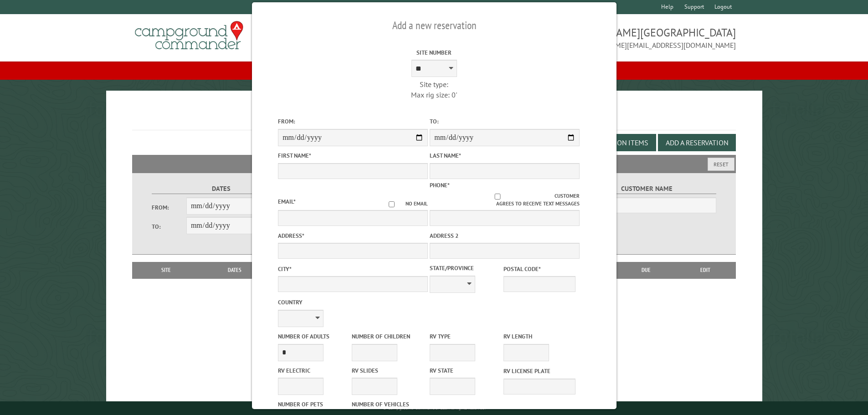 This screenshot has height=415, width=868. What do you see at coordinates (465, 371) in the screenshot?
I see `label: RV State` at bounding box center [465, 371].